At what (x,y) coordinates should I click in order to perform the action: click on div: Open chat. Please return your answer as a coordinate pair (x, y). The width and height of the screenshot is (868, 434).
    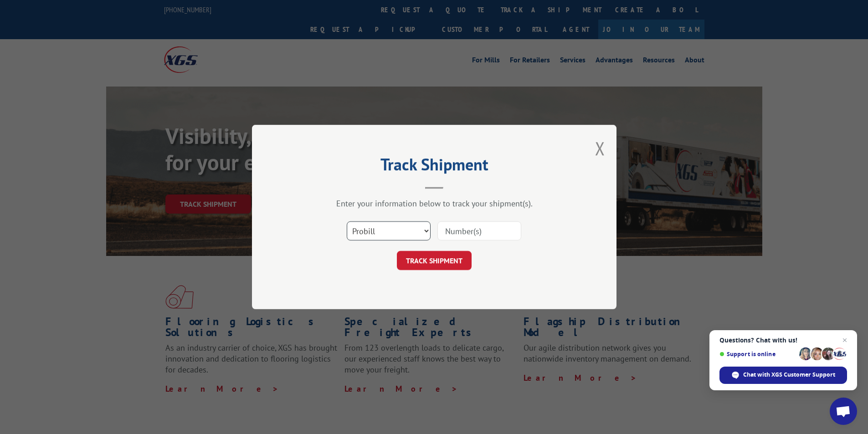
    Looking at the image, I should click on (844, 411).